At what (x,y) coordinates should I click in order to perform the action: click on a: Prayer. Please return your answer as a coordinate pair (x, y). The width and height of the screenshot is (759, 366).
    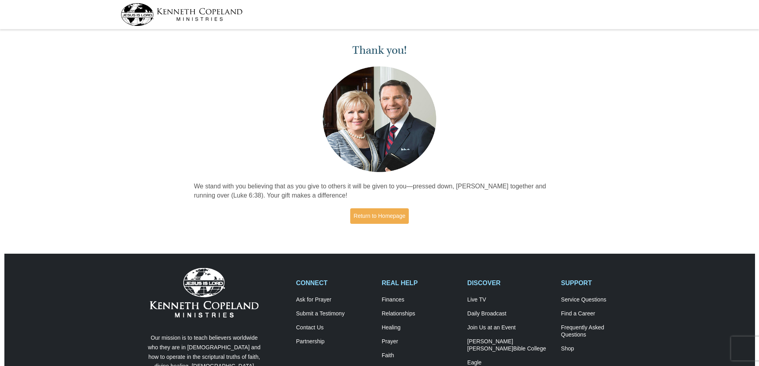
    Looking at the image, I should click on (420, 342).